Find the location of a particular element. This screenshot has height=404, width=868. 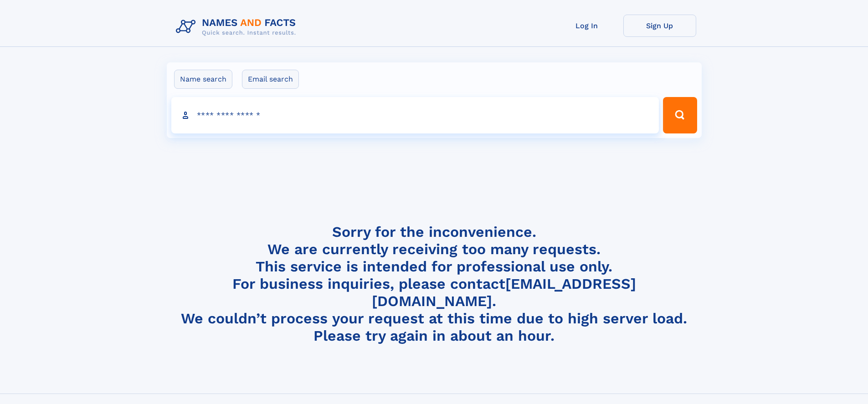

a: Log In is located at coordinates (587, 26).